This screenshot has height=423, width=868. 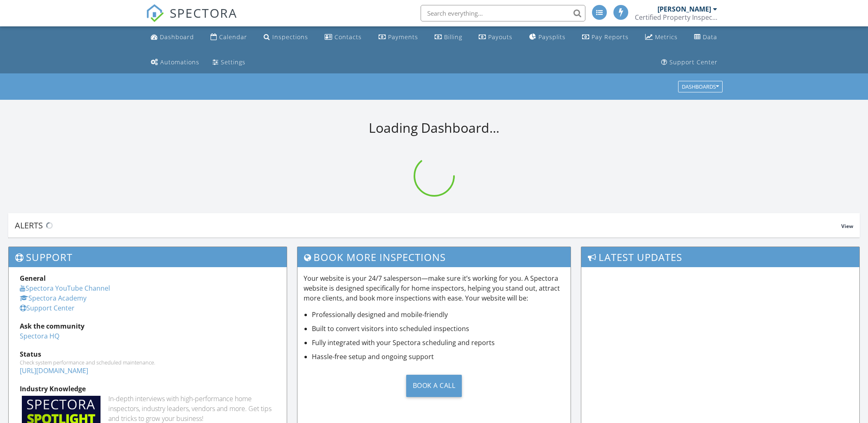 I want to click on button: Dashboards, so click(x=701, y=87).